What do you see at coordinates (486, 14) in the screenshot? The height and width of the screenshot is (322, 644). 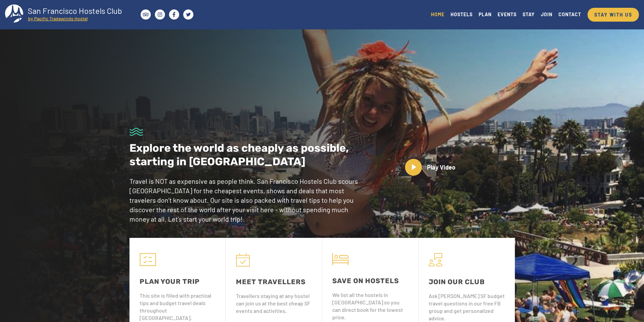 I see `a: PLAN` at bounding box center [486, 14].